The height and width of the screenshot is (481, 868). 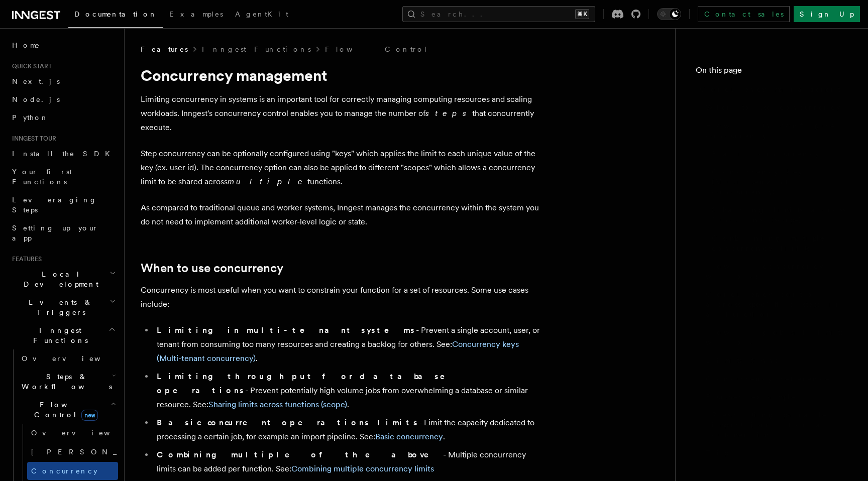 What do you see at coordinates (288, 422) in the screenshot?
I see `strong: Basic concurrent operations limits` at bounding box center [288, 422].